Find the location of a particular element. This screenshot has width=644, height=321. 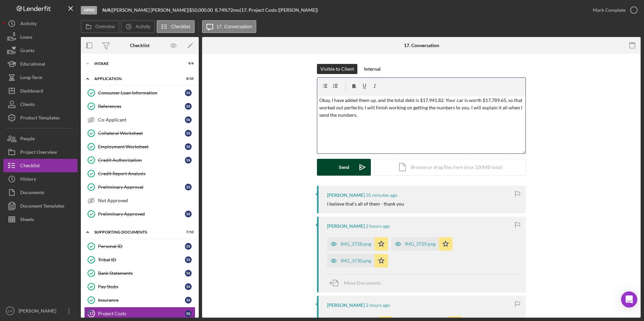

span: Move Documents is located at coordinates (362, 283).